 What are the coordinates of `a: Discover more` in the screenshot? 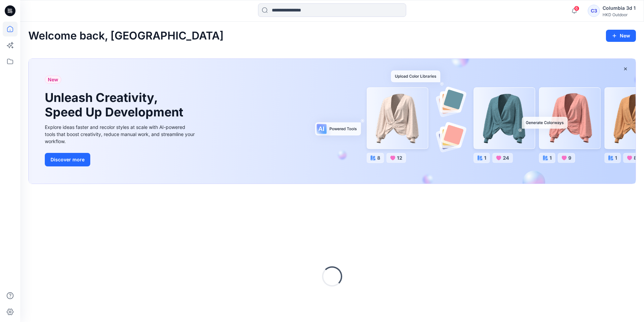 It's located at (120, 160).